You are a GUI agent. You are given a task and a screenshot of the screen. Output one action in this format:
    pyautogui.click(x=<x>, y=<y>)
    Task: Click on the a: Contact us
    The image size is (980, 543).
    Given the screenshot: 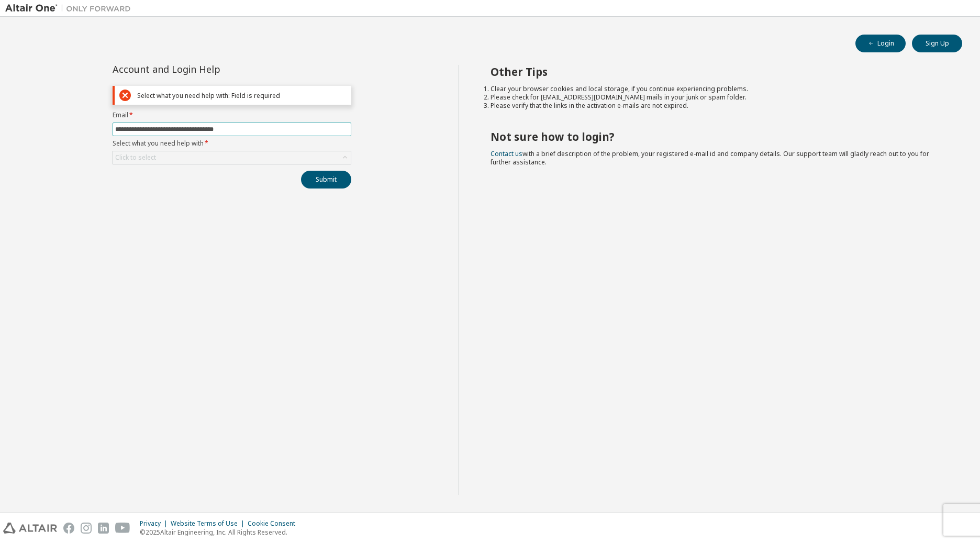 What is the action you would take?
    pyautogui.click(x=506, y=153)
    